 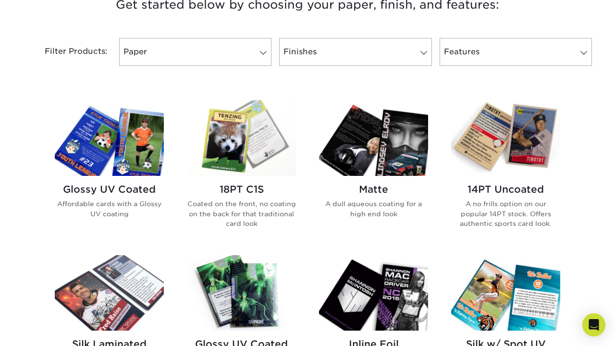 I want to click on a: 14PT Uncoated Trading Cards 14PT Uncoated A no frills option on our popular 14PT stock. Offers au..., so click(x=506, y=172).